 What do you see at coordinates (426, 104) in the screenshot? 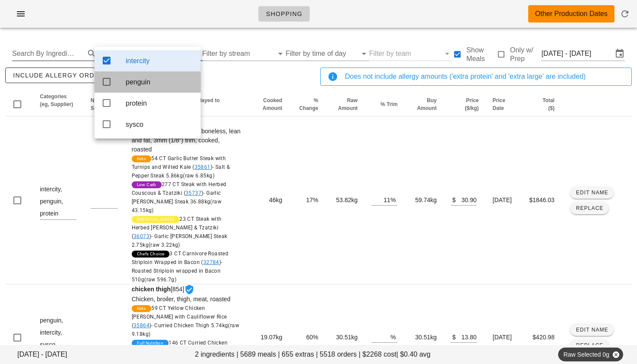
I see `span: Buy Amount` at bounding box center [426, 104].